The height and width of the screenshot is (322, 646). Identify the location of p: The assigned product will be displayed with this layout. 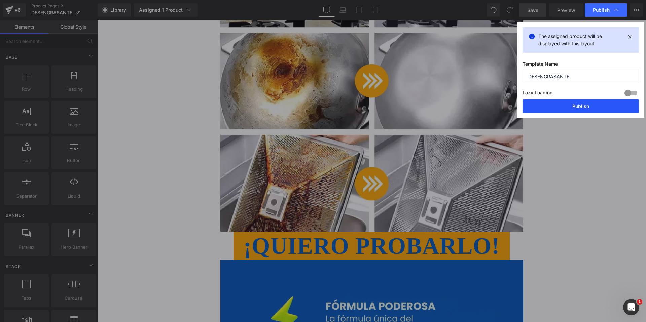
(581, 40).